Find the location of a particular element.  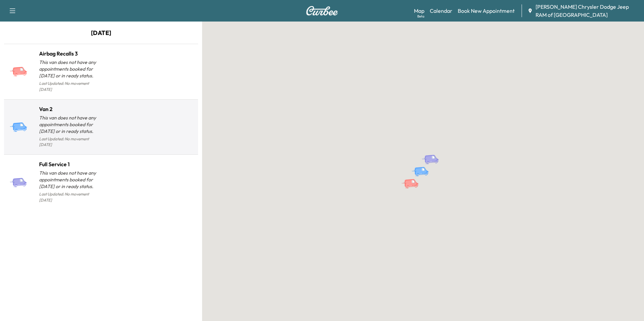

gmp-advanced-marker: Van 2 is located at coordinates (423, 165).